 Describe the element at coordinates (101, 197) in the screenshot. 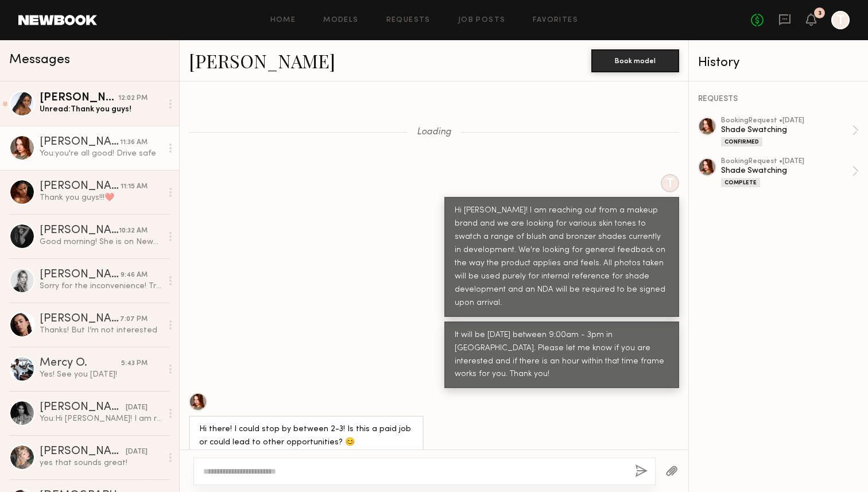

I see `div: Thank you guys!!!❤️` at that location.